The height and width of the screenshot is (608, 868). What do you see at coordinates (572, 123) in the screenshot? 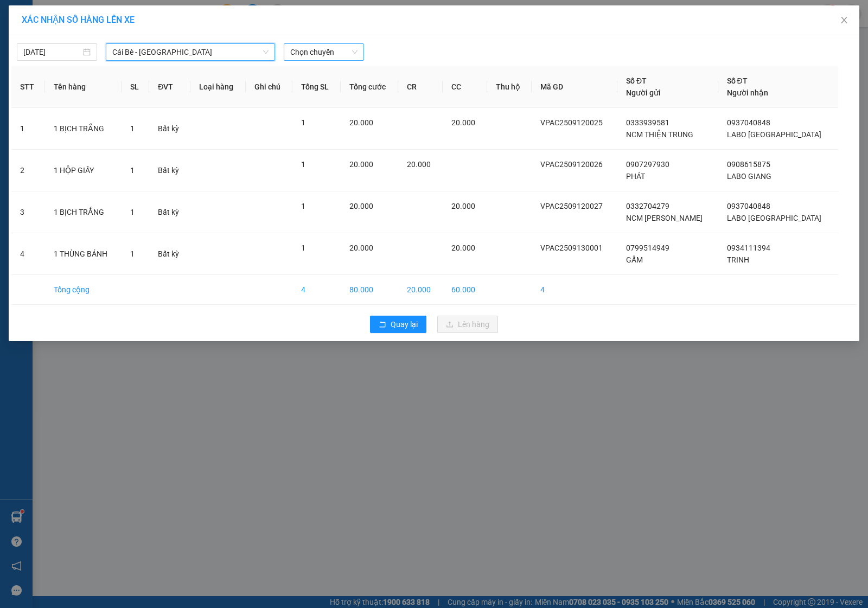
I see `span: VPAC2509120025` at bounding box center [572, 123].